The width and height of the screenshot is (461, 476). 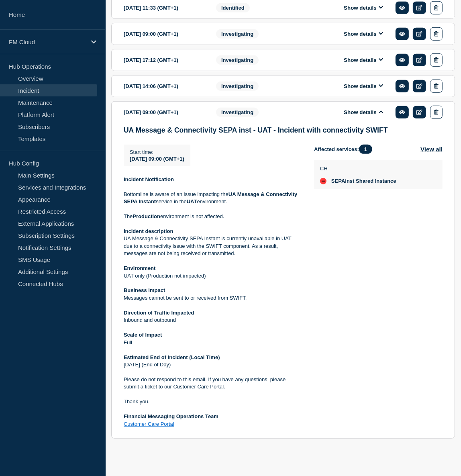 What do you see at coordinates (212, 383) in the screenshot?
I see `p: Please do not respond to this email. If you have any questions, please submit a ticket to our Cus...` at bounding box center [212, 383].